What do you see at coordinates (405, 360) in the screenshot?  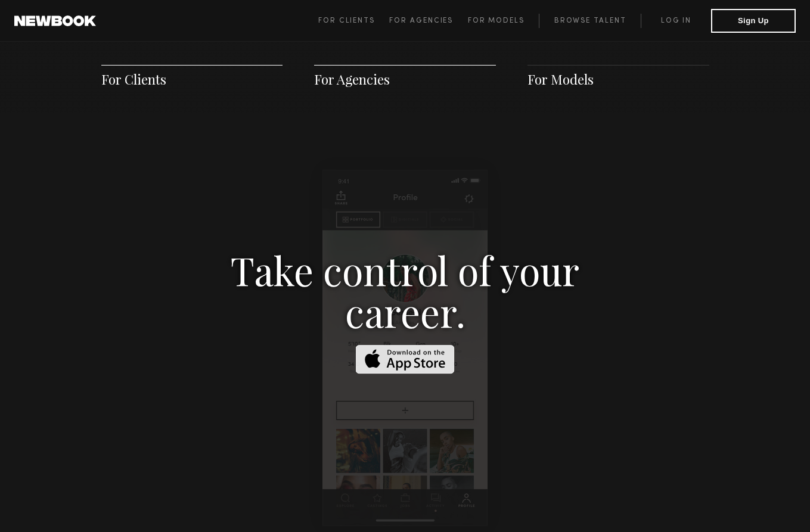 I see `img: Download on the App Store` at bounding box center [405, 360].